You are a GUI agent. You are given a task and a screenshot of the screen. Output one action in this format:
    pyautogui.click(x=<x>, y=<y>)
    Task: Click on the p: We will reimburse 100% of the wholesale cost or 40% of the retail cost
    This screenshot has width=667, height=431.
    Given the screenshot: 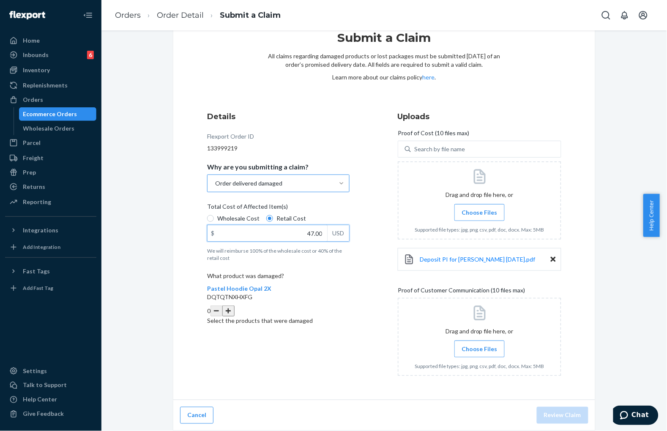 What is the action you would take?
    pyautogui.click(x=278, y=255)
    